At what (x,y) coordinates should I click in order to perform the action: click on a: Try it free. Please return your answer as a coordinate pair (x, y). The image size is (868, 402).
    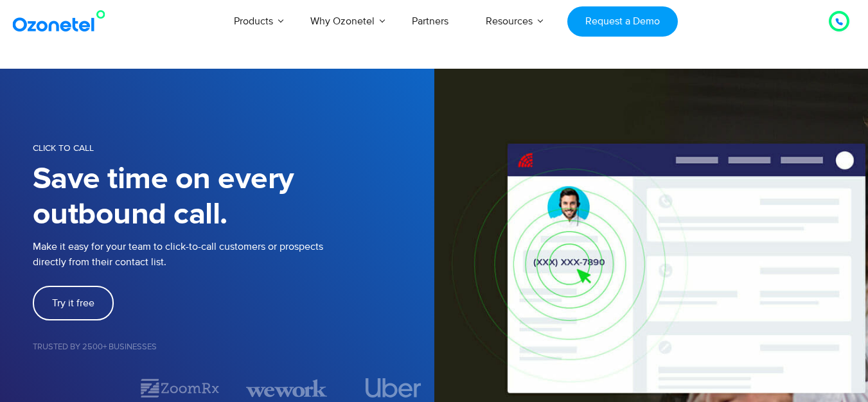
    Looking at the image, I should click on (73, 303).